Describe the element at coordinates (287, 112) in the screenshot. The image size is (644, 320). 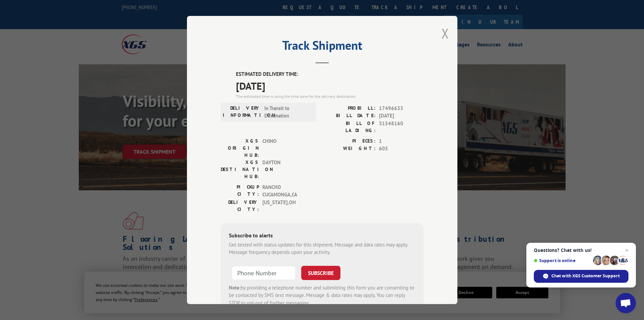
I see `span: In Transit to Destination` at that location.